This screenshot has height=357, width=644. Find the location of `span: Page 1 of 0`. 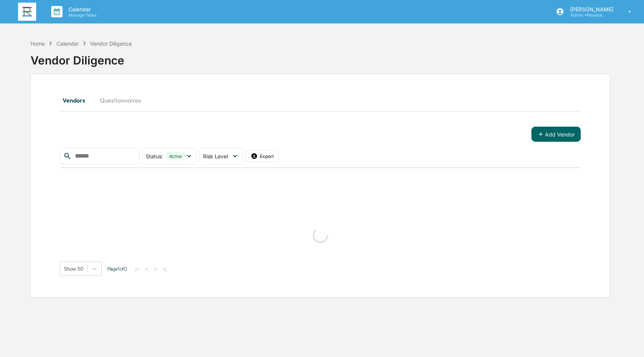

span: Page 1 of 0 is located at coordinates (117, 269).